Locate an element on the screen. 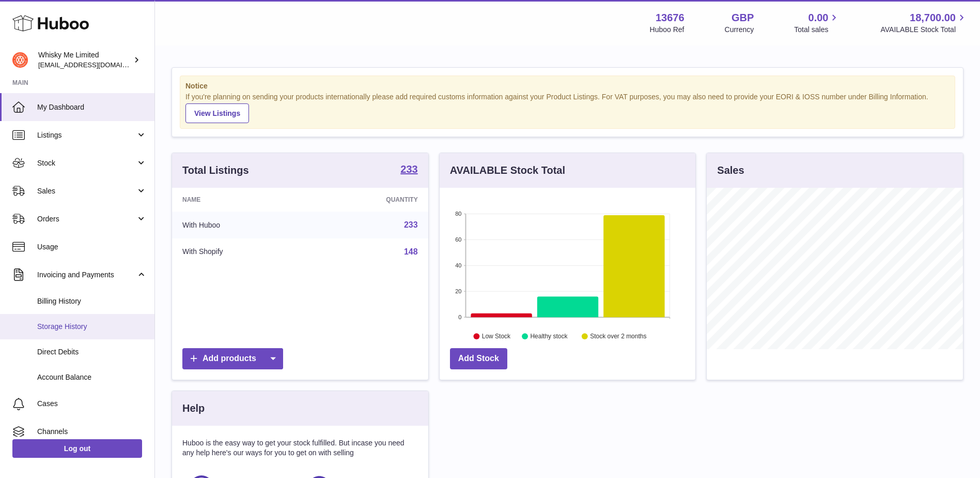 The width and height of the screenshot is (980, 478). a: Add products is located at coordinates (232, 359).